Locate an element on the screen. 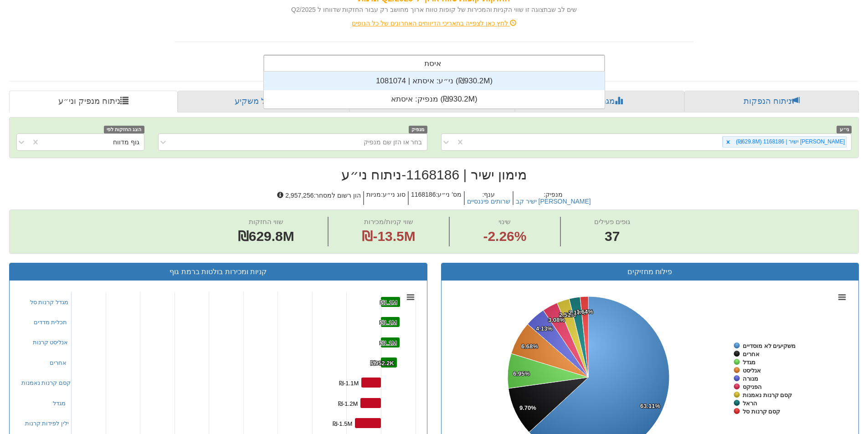 This screenshot has width=868, height=434. span: ₪629.8M is located at coordinates (266, 236).